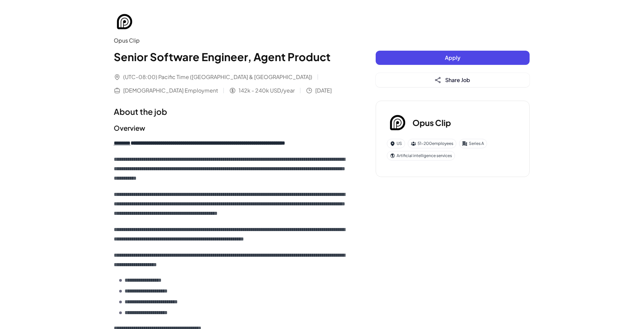 Image resolution: width=643 pixels, height=329 pixels. Describe the element at coordinates (396, 143) in the screenshot. I see `div: US` at that location.